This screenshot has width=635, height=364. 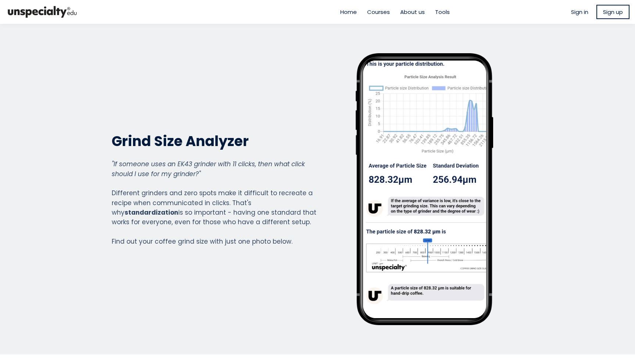 What do you see at coordinates (412, 12) in the screenshot?
I see `span: About us` at bounding box center [412, 12].